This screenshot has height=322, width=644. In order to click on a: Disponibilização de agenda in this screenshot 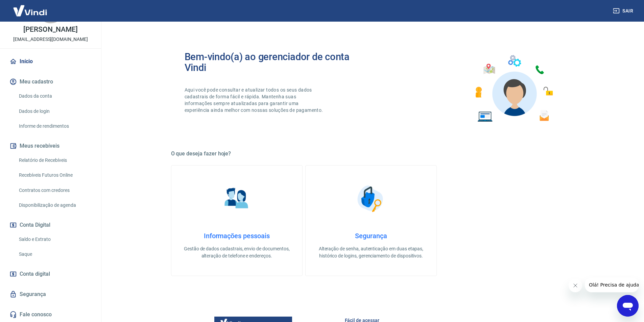, I will do `click(55, 205)`.